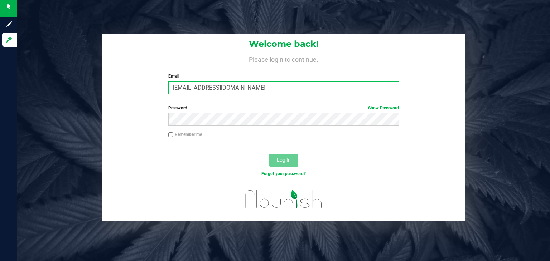  Describe the element at coordinates (283, 199) in the screenshot. I see `img: flourish_logo.svg` at that location.